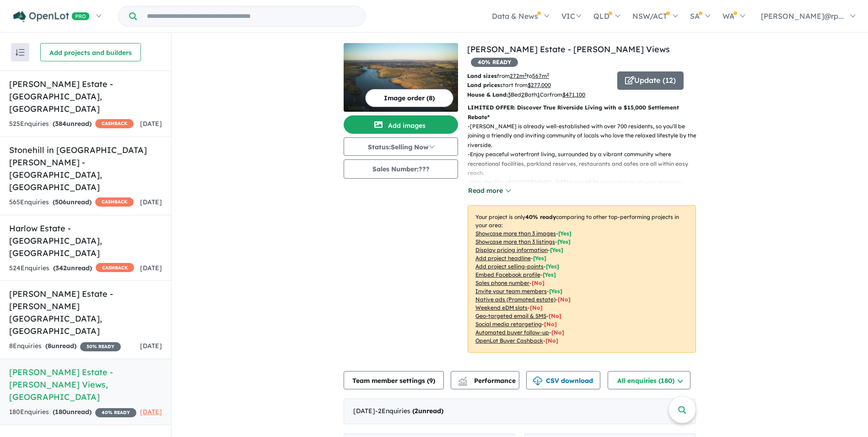 The image size is (868, 437). I want to click on p: Your project is only comparing to other top-performing projects in your area: - - - - - - - - - -..., so click(582, 279).